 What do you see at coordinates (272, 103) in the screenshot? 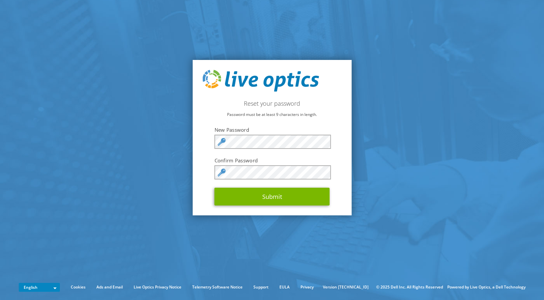
I see `h2: Reset your password` at bounding box center [272, 103].